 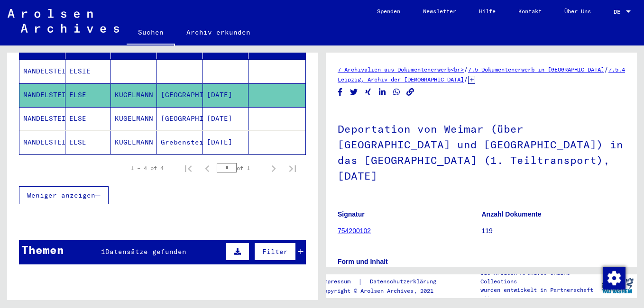 I want to click on b: Anzahl Dokumente, so click(x=511, y=215).